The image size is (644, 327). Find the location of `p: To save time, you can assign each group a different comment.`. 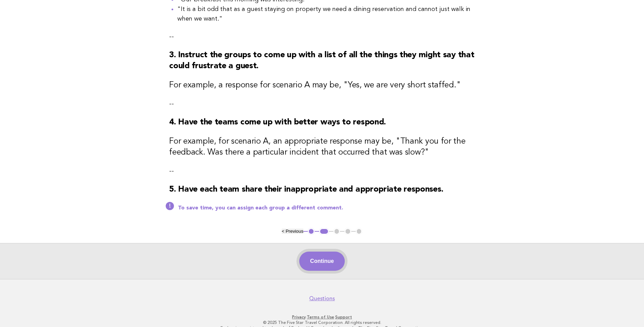

p: To save time, you can assign each group a different comment. is located at coordinates (327, 208).